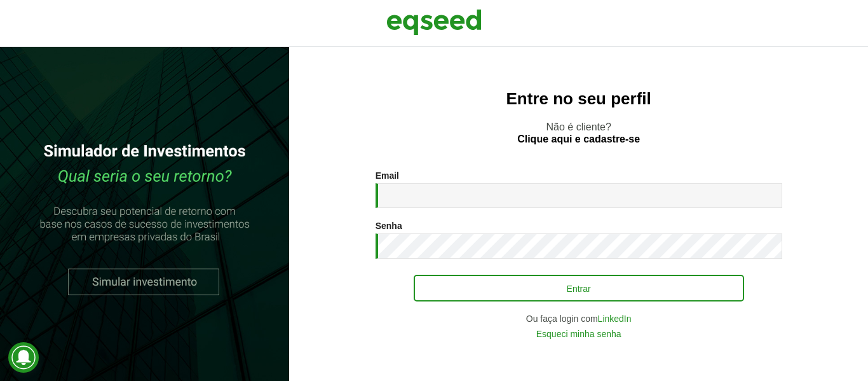 The image size is (868, 381). Describe the element at coordinates (579, 288) in the screenshot. I see `button: Entrar` at that location.